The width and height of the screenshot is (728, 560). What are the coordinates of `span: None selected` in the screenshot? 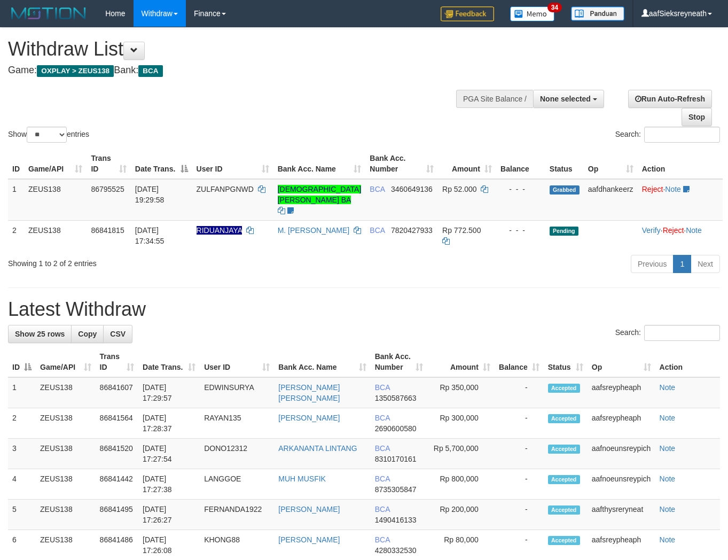 It's located at (565, 99).